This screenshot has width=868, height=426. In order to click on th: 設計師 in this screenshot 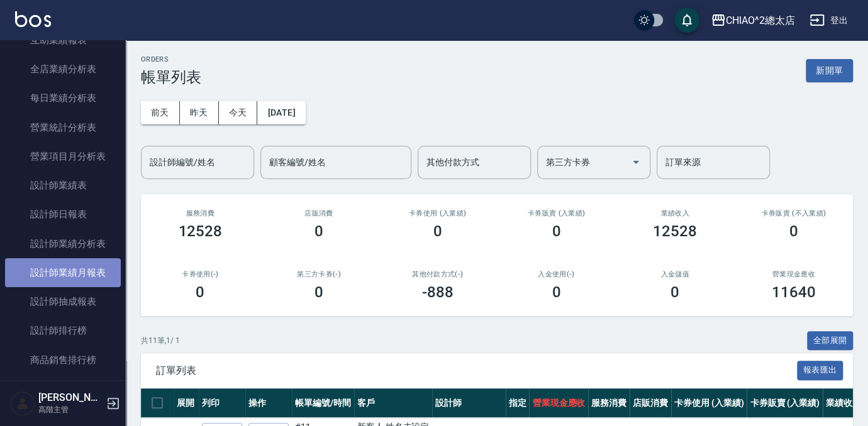, I will do `click(468, 403)`.